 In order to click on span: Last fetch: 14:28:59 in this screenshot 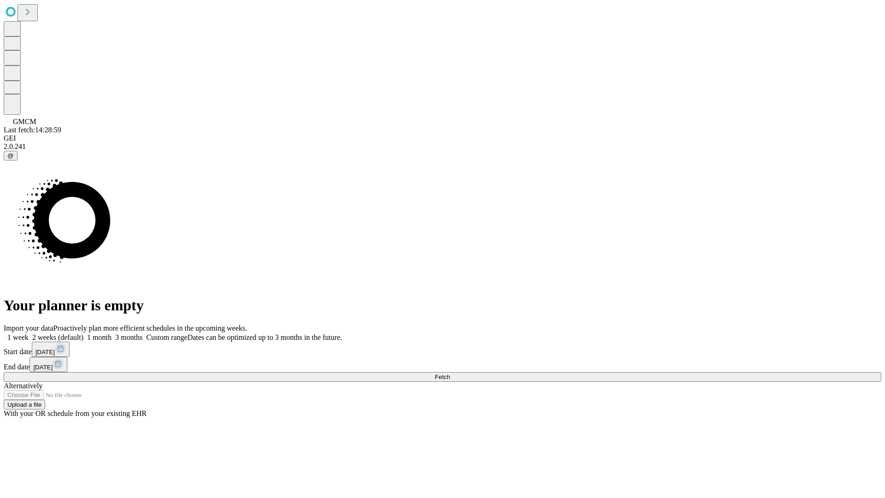, I will do `click(32, 130)`.